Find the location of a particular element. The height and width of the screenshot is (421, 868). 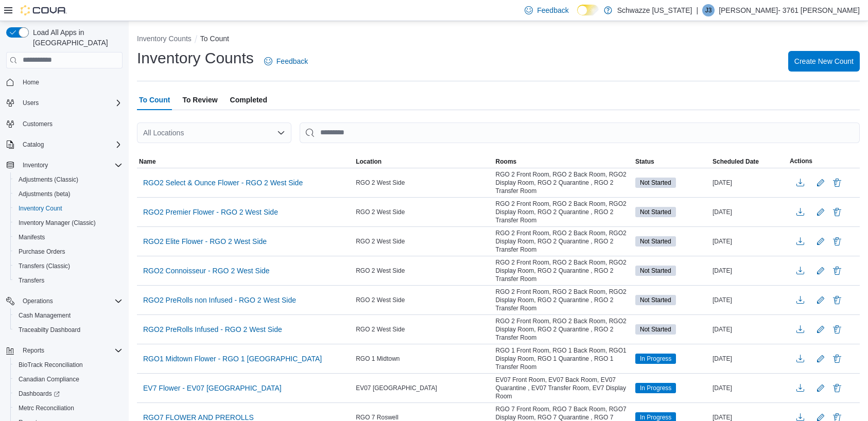

span: Create New Count is located at coordinates (824, 62).